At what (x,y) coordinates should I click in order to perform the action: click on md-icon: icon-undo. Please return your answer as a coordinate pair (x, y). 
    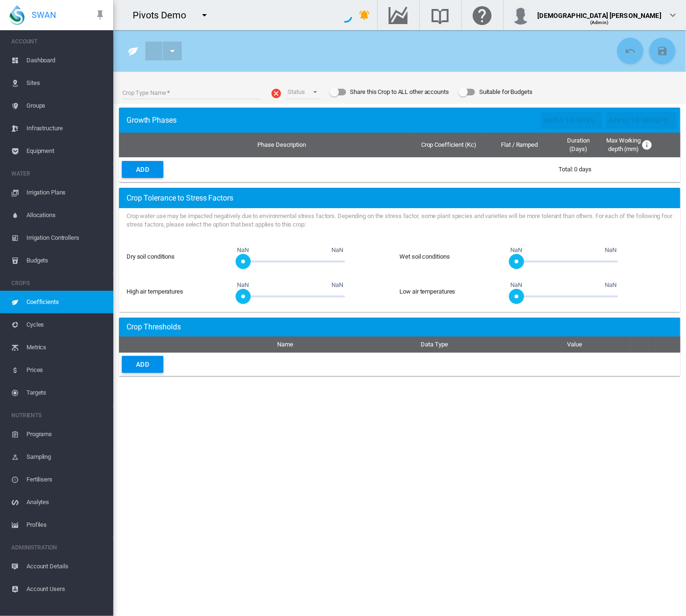
    Looking at the image, I should click on (631, 51).